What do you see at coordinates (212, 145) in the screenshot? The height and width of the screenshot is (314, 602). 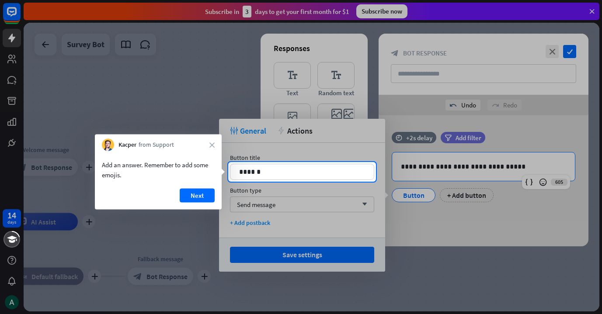 I see `i: close` at bounding box center [212, 145].